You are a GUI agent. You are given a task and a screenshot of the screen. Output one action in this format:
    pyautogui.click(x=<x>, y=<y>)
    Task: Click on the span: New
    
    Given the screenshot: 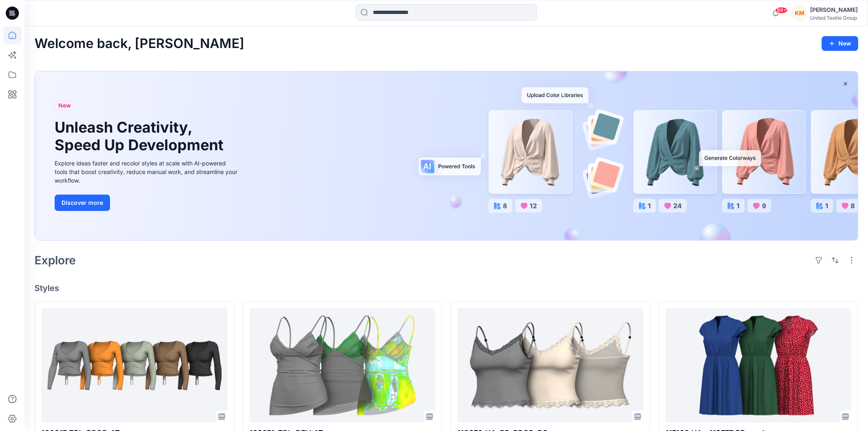 What is the action you would take?
    pyautogui.click(x=64, y=105)
    